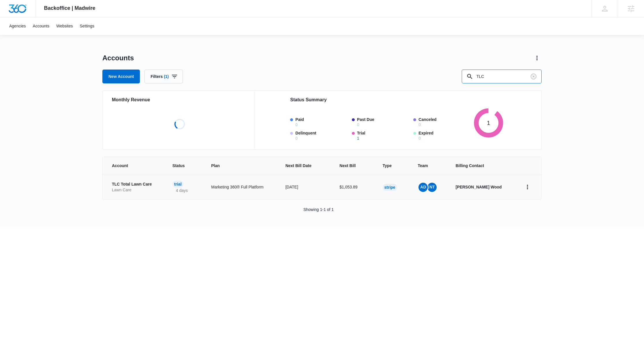 The width and height of the screenshot is (644, 344). What do you see at coordinates (445, 135) in the screenshot?
I see `label: Expired` at bounding box center [445, 135].